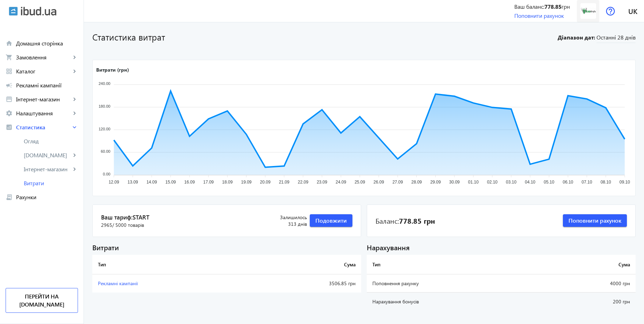 The image size is (644, 324). I want to click on td: Нарахування бонусів, so click(454, 302).